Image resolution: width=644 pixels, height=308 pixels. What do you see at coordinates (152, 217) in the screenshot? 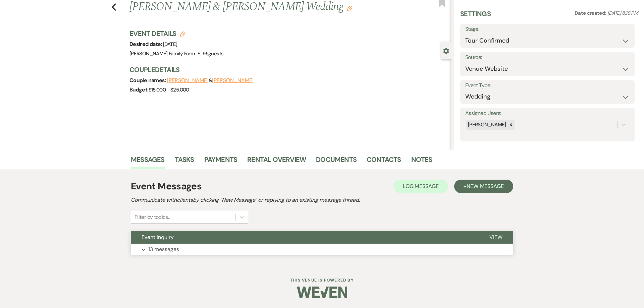
I see `div: Filter by topics...` at bounding box center [152, 217].